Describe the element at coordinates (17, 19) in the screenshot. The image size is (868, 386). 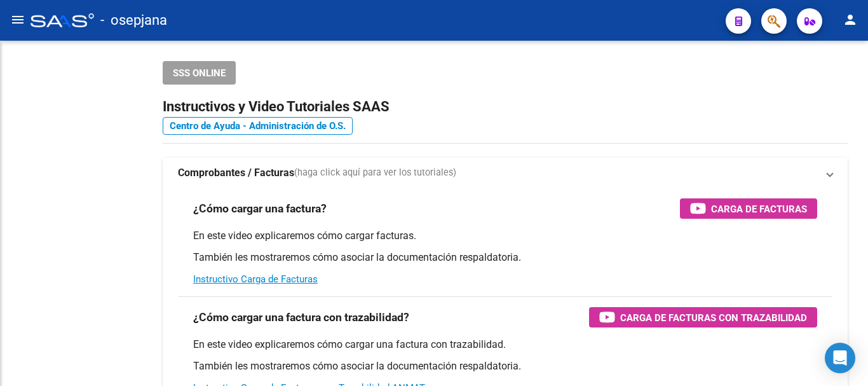
I see `mat-icon: menu` at that location.